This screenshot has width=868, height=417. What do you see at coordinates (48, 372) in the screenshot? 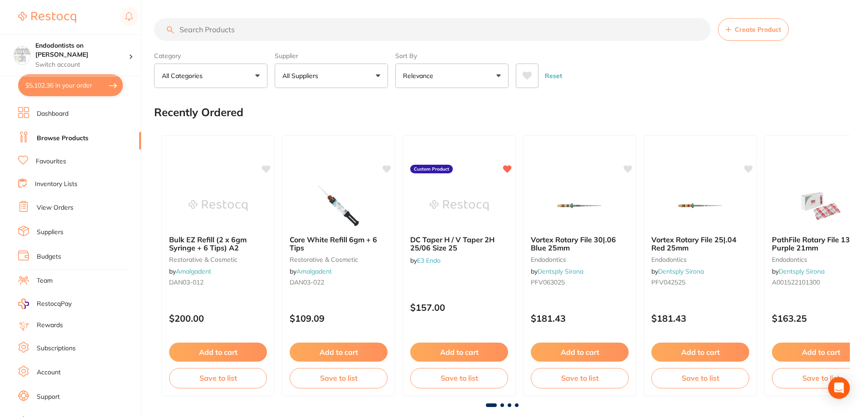
I see `a: Account` at bounding box center [48, 372].